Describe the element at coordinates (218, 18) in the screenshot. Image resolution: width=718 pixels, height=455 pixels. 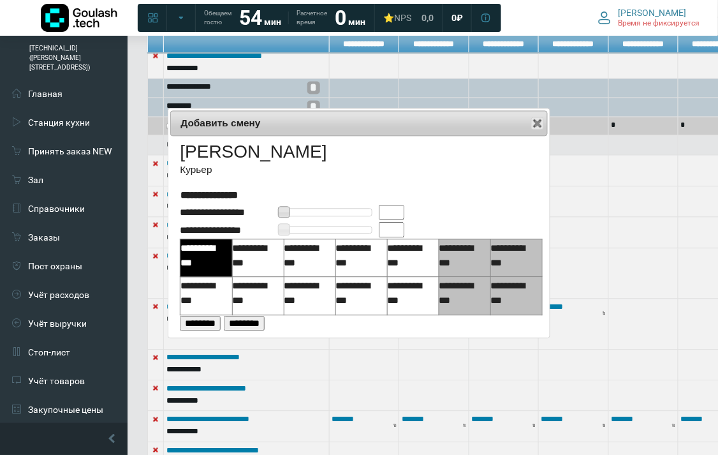
I see `span: Обещаем гостю` at that location.